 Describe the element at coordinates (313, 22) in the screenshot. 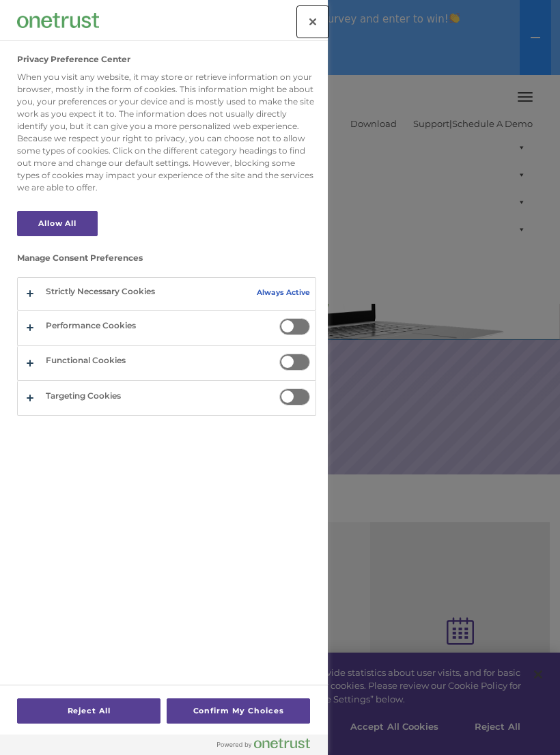

I see `button: Close` at that location.